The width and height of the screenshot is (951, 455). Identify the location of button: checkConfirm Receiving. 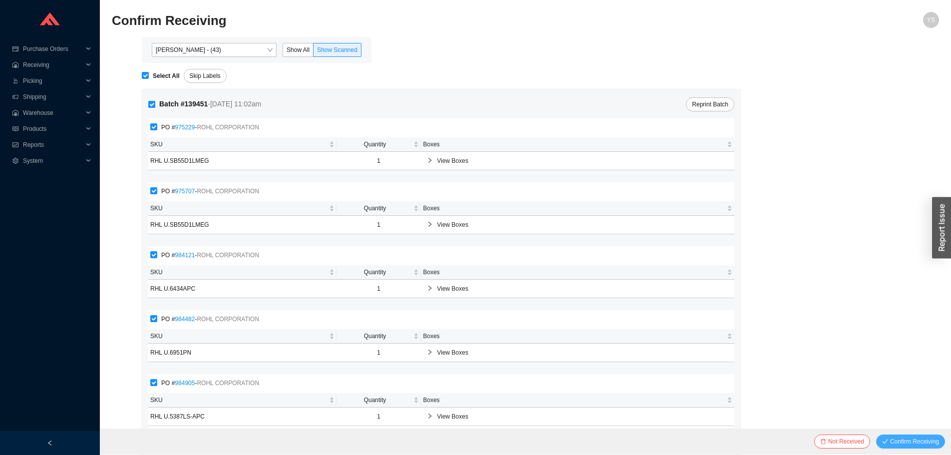
(911, 441).